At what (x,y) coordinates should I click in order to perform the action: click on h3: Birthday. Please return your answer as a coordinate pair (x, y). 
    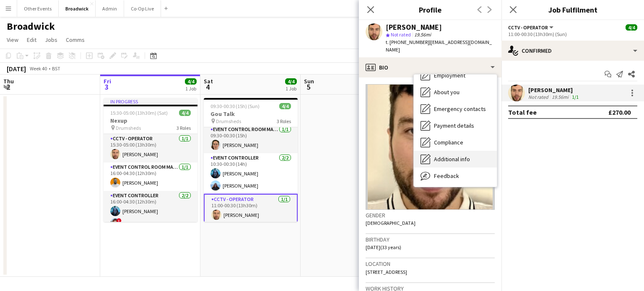
    Looking at the image, I should click on (430, 240).